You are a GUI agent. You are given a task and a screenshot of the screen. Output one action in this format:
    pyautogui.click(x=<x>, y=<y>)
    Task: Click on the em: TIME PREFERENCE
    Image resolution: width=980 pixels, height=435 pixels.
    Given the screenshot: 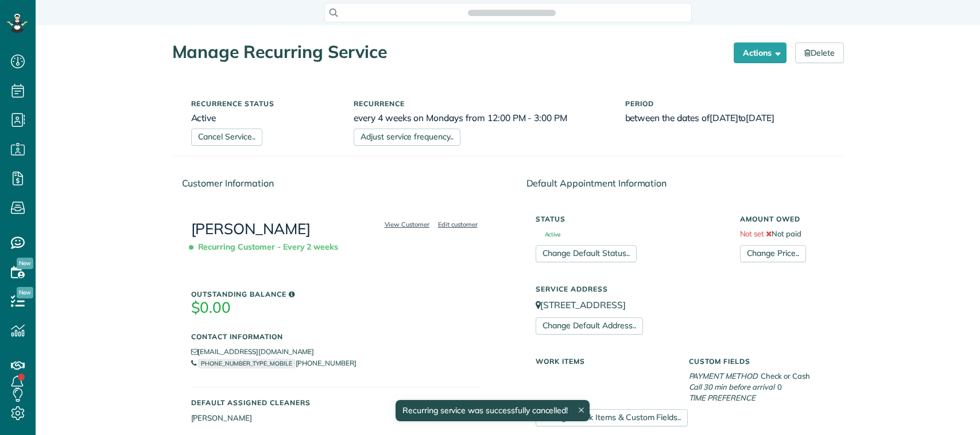 What is the action you would take?
    pyautogui.click(x=722, y=398)
    